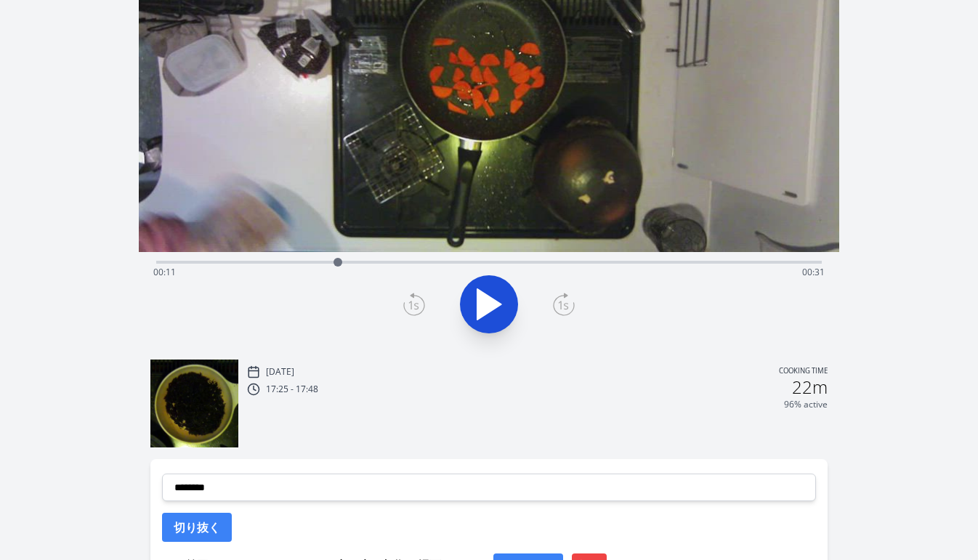 The height and width of the screenshot is (560, 978). What do you see at coordinates (165, 272) in the screenshot?
I see `span: 00:11` at bounding box center [165, 272].